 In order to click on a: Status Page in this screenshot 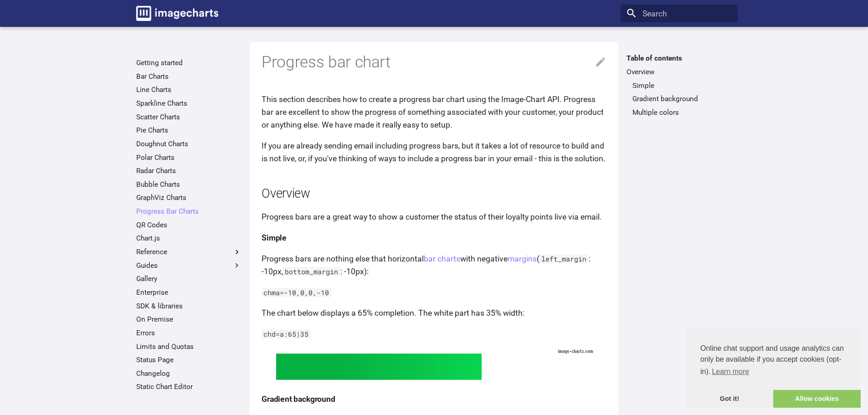, I will do `click(189, 360)`.